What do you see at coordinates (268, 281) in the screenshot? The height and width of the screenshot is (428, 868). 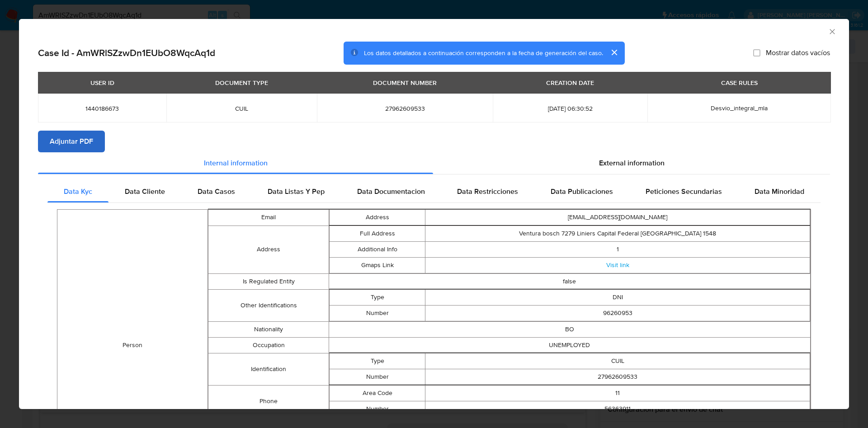 I see `td: Is Regulated Entity` at bounding box center [268, 281].